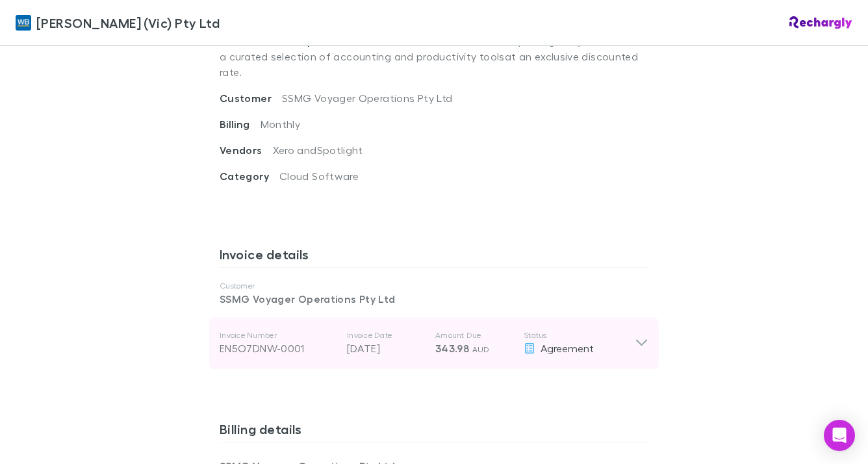  I want to click on p: . The software suite subscription gives you access to a curated selection of accounting and produ..., so click(434, 56).